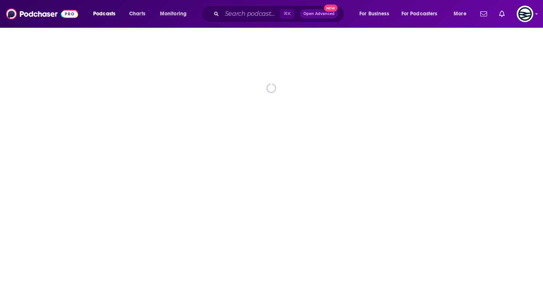 The width and height of the screenshot is (543, 304). What do you see at coordinates (137, 14) in the screenshot?
I see `a: Charts` at bounding box center [137, 14].